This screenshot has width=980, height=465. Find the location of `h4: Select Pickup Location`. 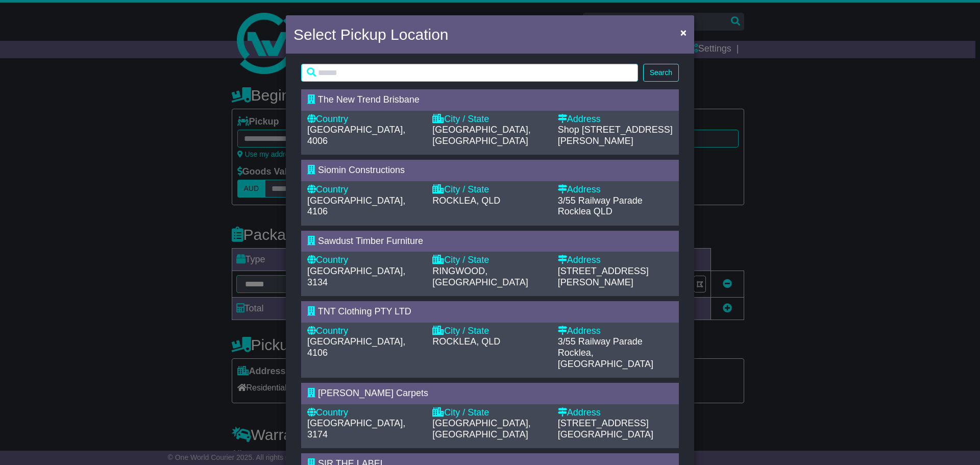

h4: Select Pickup Location is located at coordinates (371, 34).